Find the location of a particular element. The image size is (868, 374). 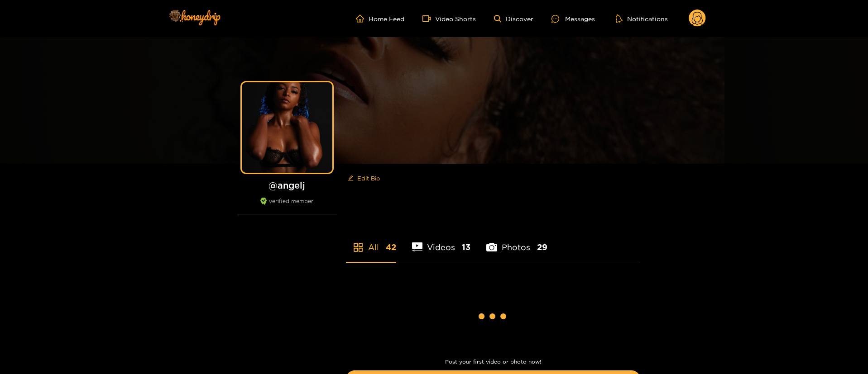

span: 29 is located at coordinates (542, 247).